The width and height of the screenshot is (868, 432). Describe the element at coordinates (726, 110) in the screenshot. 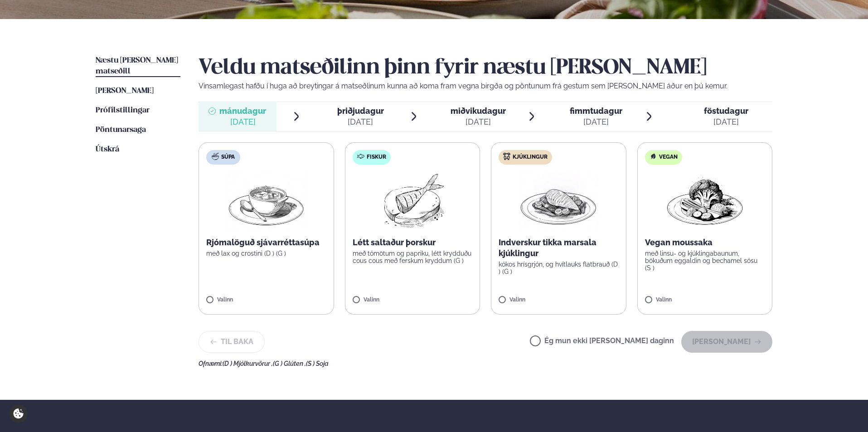

I see `span: föstudagur` at that location.